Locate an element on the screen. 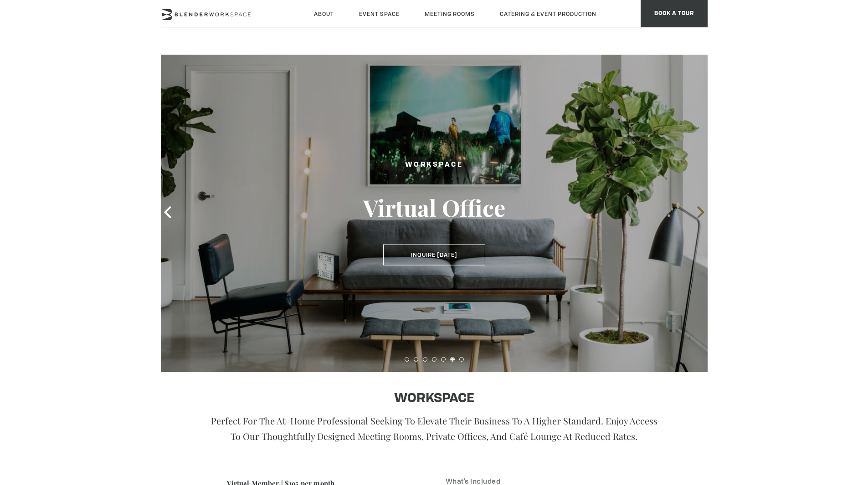 The width and height of the screenshot is (868, 485). p: WORKSPACE is located at coordinates (434, 399).